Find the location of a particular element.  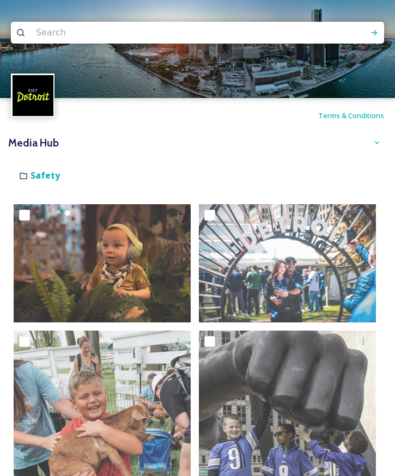

span: Terms & Conditions is located at coordinates (351, 115).